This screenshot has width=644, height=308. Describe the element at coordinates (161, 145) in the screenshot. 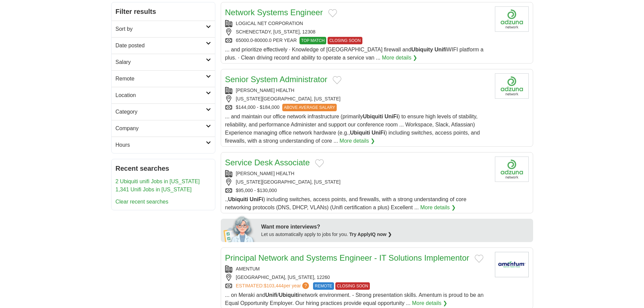

I see `h2: Hours` at that location.